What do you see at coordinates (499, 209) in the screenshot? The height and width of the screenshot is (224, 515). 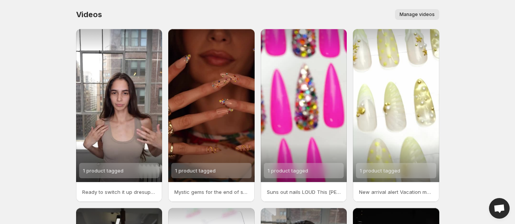 I see `div: Open chat` at bounding box center [499, 209].